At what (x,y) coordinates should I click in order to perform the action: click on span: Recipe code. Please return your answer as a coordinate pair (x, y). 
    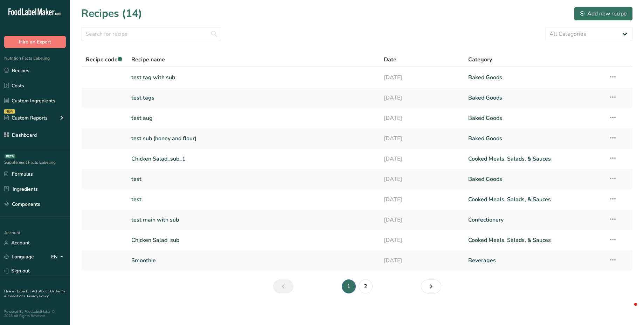
    Looking at the image, I should click on (104, 60).